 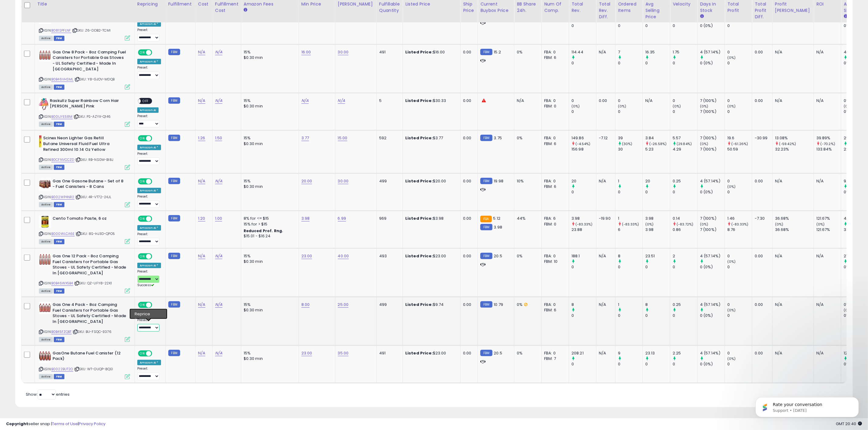 What do you see at coordinates (555, 187) in the screenshot?
I see `div: FBM: 6` at bounding box center [555, 187].